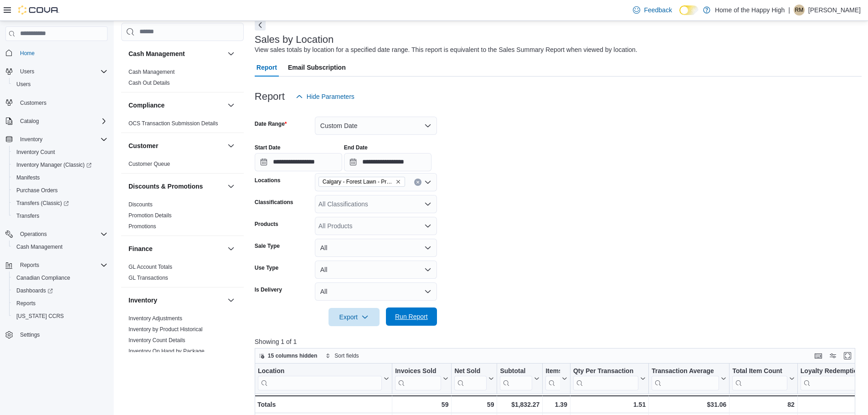 This screenshot has height=415, width=868. Describe the element at coordinates (26, 303) in the screenshot. I see `a: Reports` at that location.